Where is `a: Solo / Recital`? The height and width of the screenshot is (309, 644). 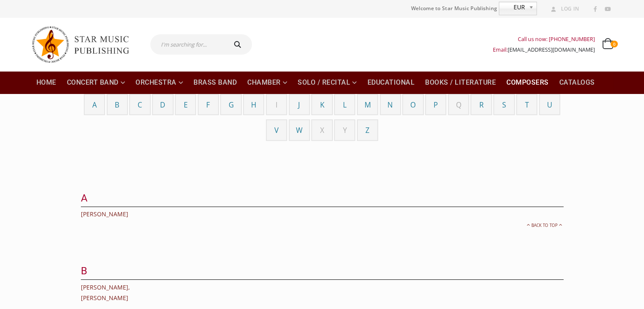
a: Solo / Recital is located at coordinates (327, 83).